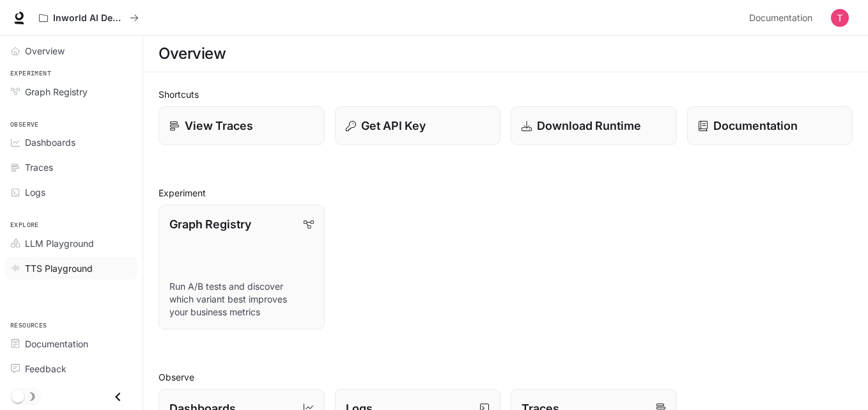 The width and height of the screenshot is (868, 410). I want to click on span: Logs, so click(35, 192).